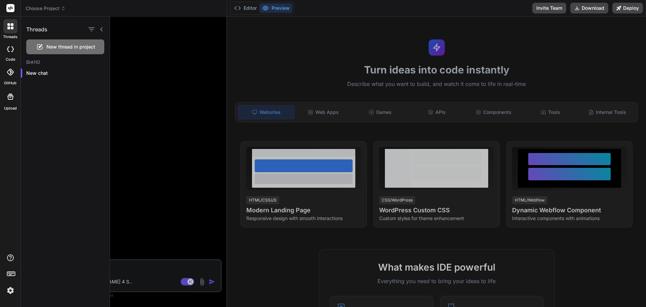 Image resolution: width=646 pixels, height=307 pixels. What do you see at coordinates (37, 29) in the screenshot?
I see `h1: Threads` at bounding box center [37, 29].